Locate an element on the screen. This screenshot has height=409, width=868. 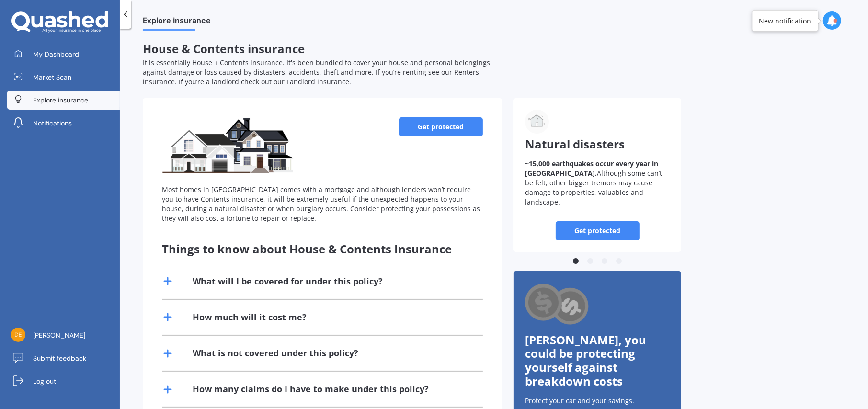
div: What will I be covered for under this policy? is located at coordinates (288, 281).